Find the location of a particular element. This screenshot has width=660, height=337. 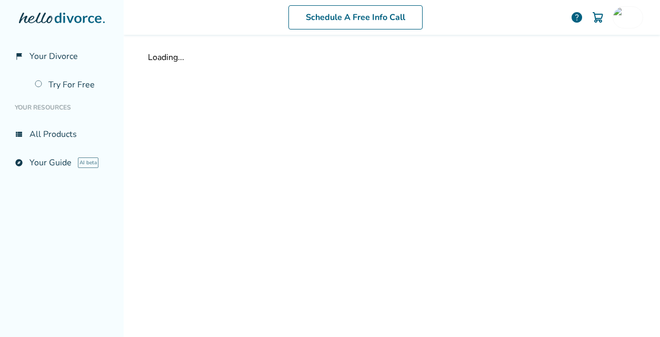

span: AI beta is located at coordinates (88, 163).